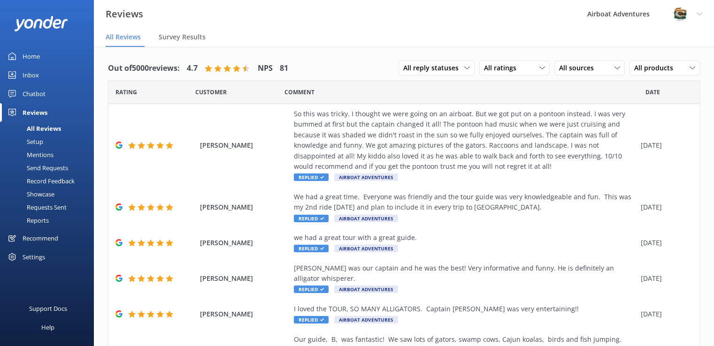  I want to click on div: Requests Sent, so click(36, 208).